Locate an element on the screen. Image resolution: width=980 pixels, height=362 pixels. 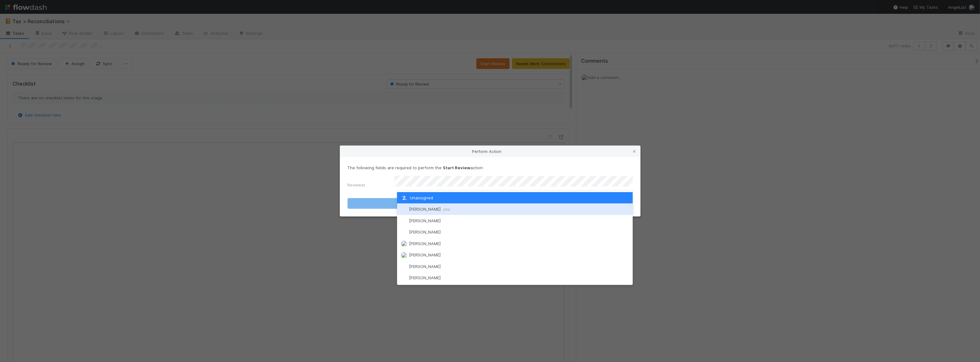
img: avatar_45ea4894-10ca-450f-982d-dabe3bd75b0b.png is located at coordinates (404, 244).